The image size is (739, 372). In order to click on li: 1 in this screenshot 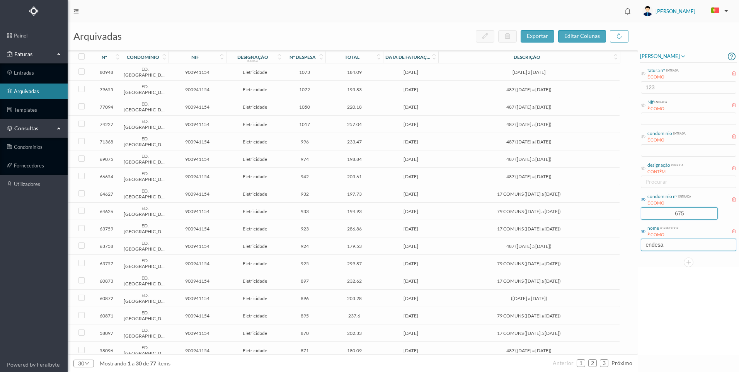, I will do `click(581, 363)`.